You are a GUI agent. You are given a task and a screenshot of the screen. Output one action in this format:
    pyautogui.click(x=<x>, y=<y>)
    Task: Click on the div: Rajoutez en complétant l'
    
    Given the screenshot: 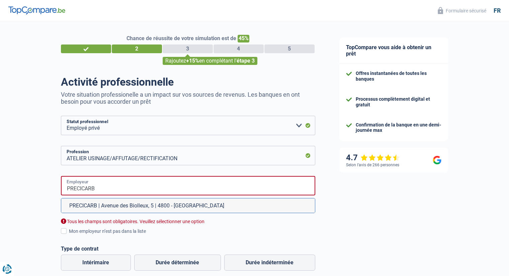 What is the action you would take?
    pyautogui.click(x=210, y=61)
    